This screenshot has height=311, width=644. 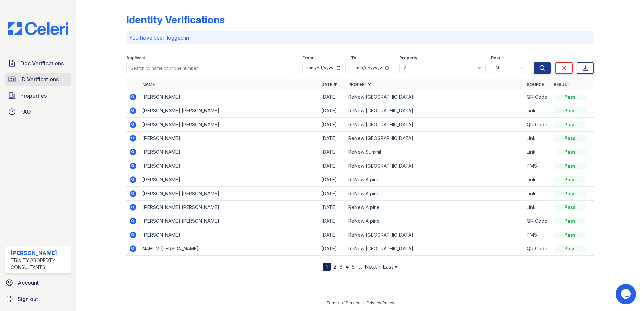 What do you see at coordinates (38, 96) in the screenshot?
I see `a: Properties` at bounding box center [38, 96].